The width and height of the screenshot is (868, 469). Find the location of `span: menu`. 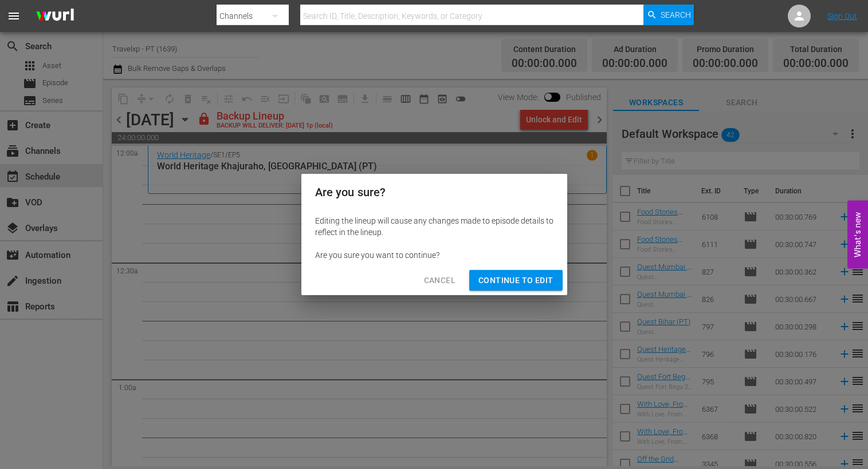

span: menu is located at coordinates (14, 16).